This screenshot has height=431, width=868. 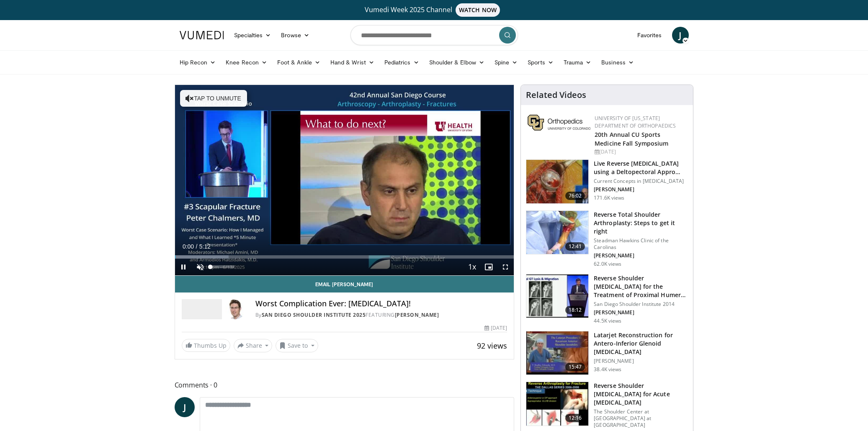 I want to click on img: 326034_0000_1.png.150x105_q85_crop-smart_upscale.jpg, so click(x=557, y=233).